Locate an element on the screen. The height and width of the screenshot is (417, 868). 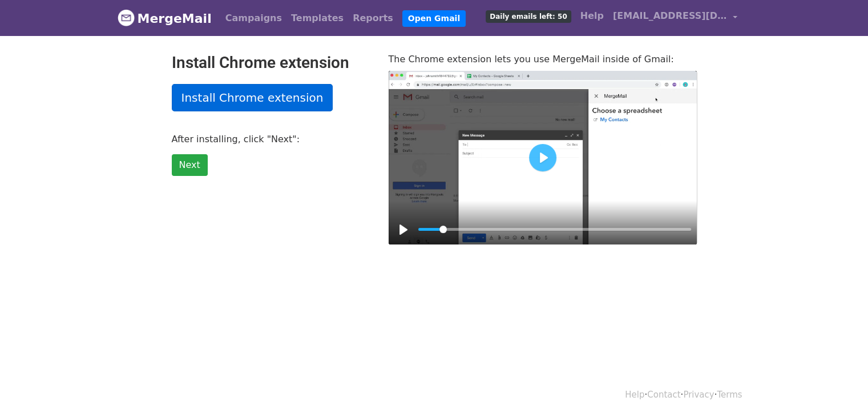
a: Open Gmail is located at coordinates (434, 18).